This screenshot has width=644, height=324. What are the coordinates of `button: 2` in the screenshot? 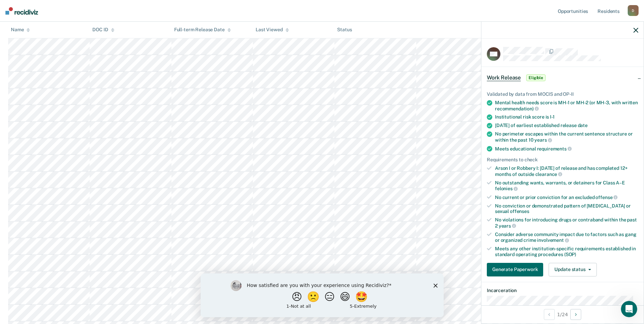 It's located at (113, 23).